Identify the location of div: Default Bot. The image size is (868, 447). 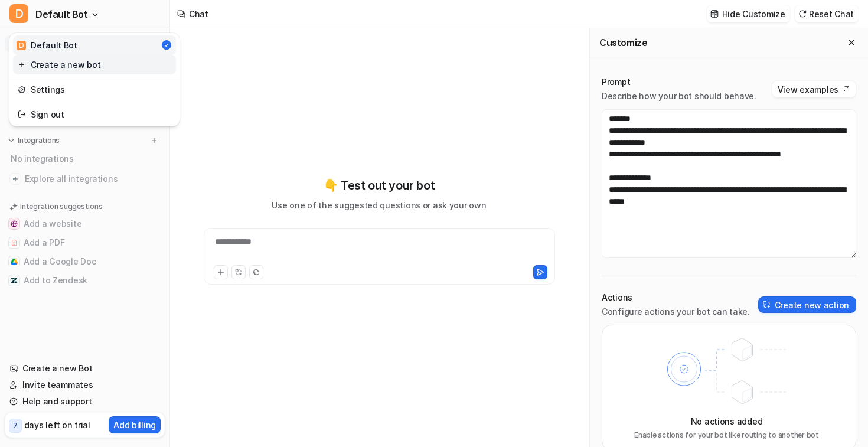
(47, 45).